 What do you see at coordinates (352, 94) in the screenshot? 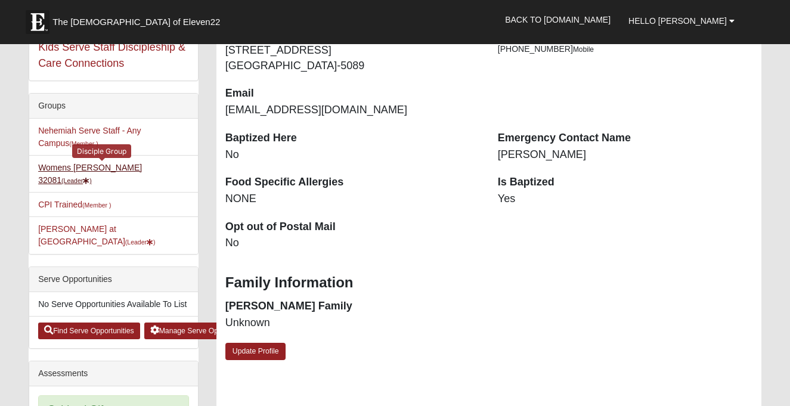
I see `dt: Email` at bounding box center [352, 94].